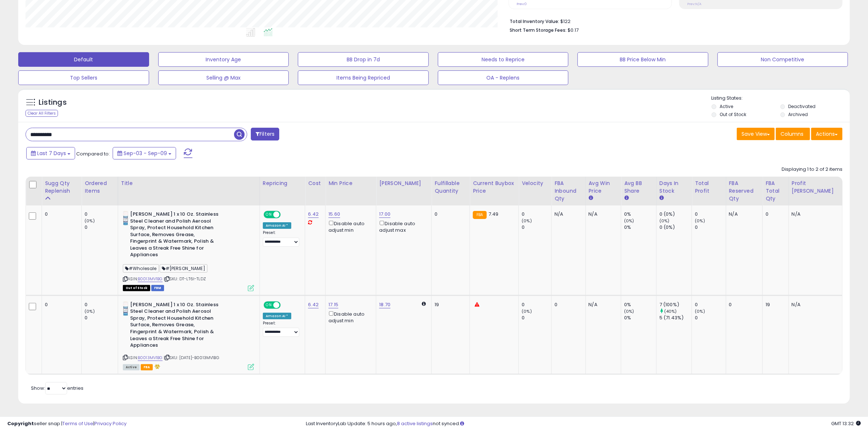 This screenshot has height=431, width=868. I want to click on span: #Wholesale, so click(141, 268).